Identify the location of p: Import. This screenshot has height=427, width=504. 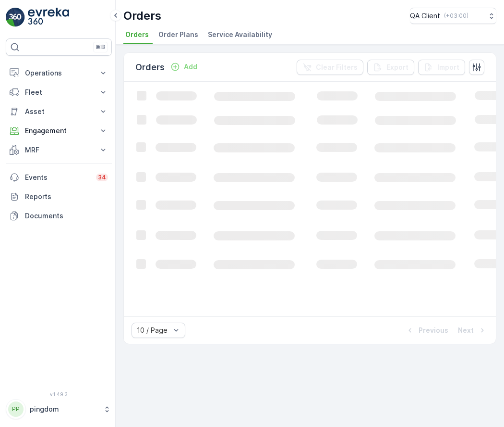
(448, 68).